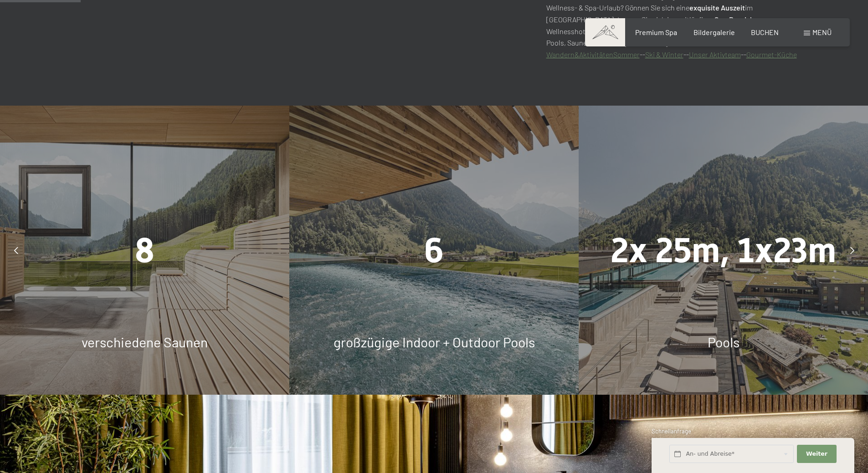 The width and height of the screenshot is (868, 473). What do you see at coordinates (765, 32) in the screenshot?
I see `a: BUCHEN` at bounding box center [765, 32].